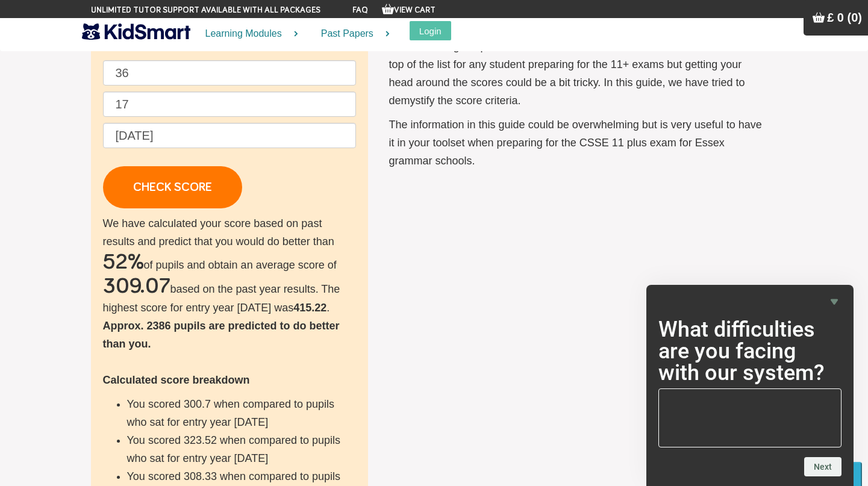 This screenshot has height=486, width=868. Describe the element at coordinates (248, 34) in the screenshot. I see `a: Learning Modules` at that location.